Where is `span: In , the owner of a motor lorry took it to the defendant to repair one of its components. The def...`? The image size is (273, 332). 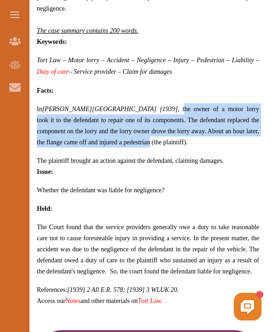 span: In , the owner of a motor lorry took it to the defendant to repair one of its components. The def... is located at coordinates (148, 125).